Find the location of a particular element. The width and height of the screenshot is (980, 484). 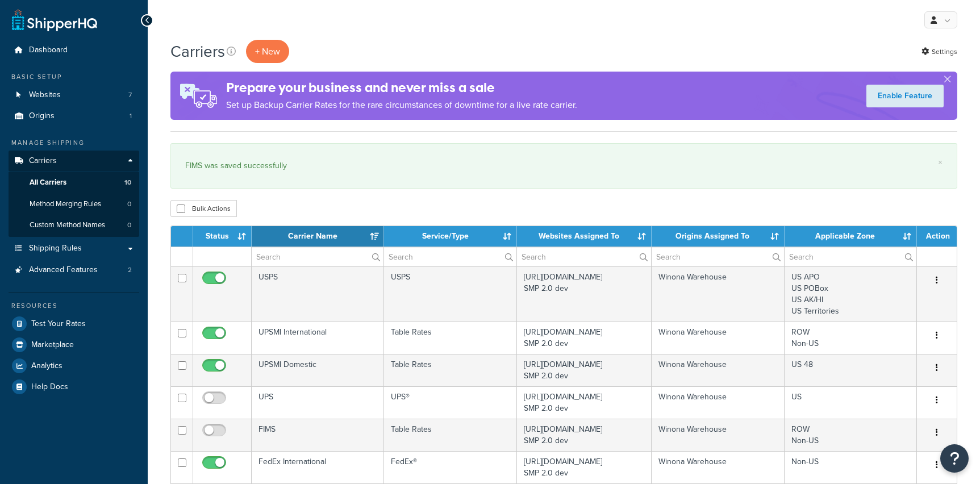

a: All Carriers 10 is located at coordinates (74, 183).